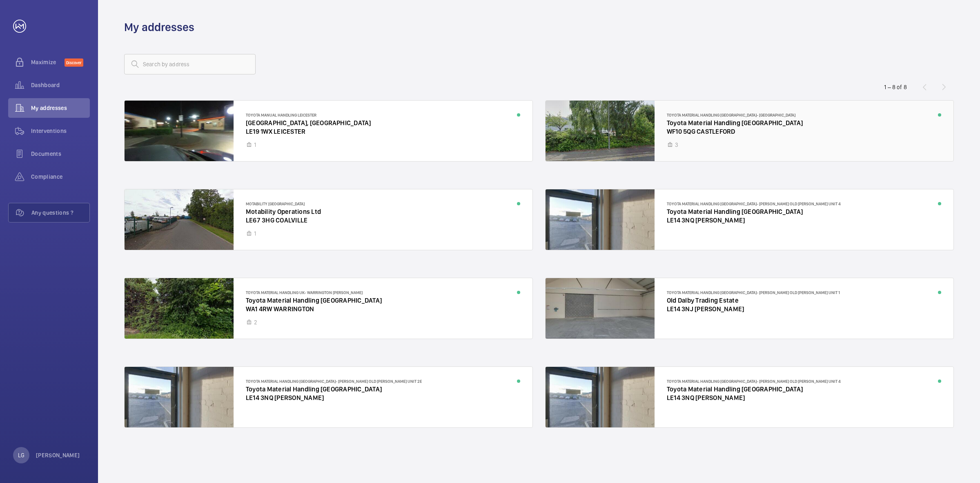 This screenshot has width=980, height=483. Describe the element at coordinates (60, 85) in the screenshot. I see `span: Dashboard` at that location.